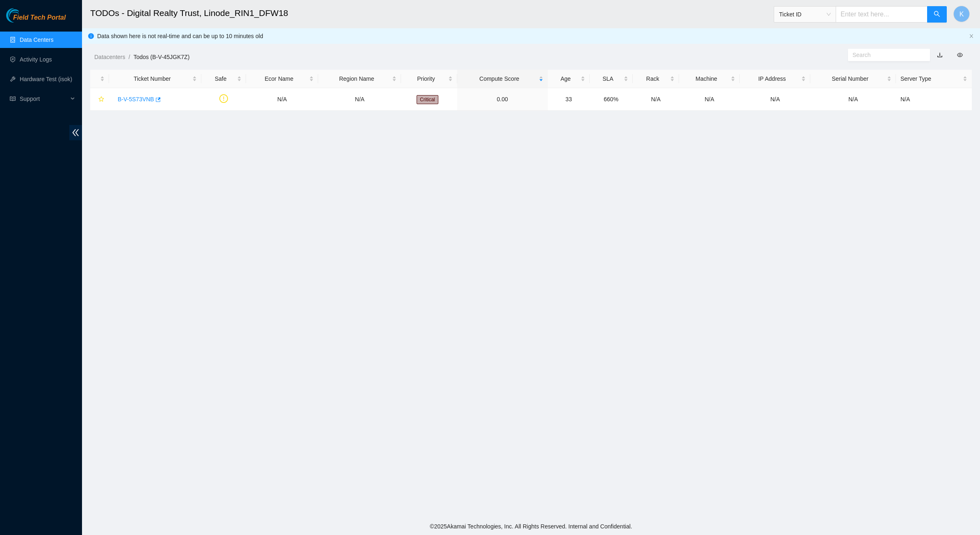 Image resolution: width=980 pixels, height=535 pixels. Describe the element at coordinates (99, 99) in the screenshot. I see `button: star` at that location.